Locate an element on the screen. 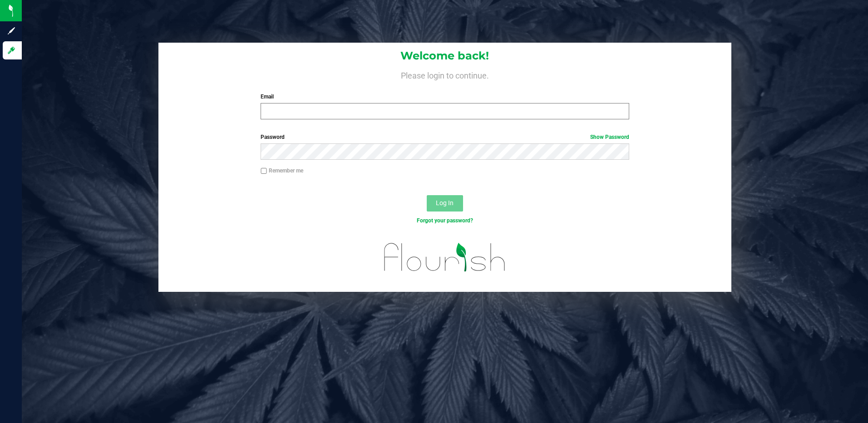 The height and width of the screenshot is (423, 868). inline-svg: Log in is located at coordinates (11, 50).